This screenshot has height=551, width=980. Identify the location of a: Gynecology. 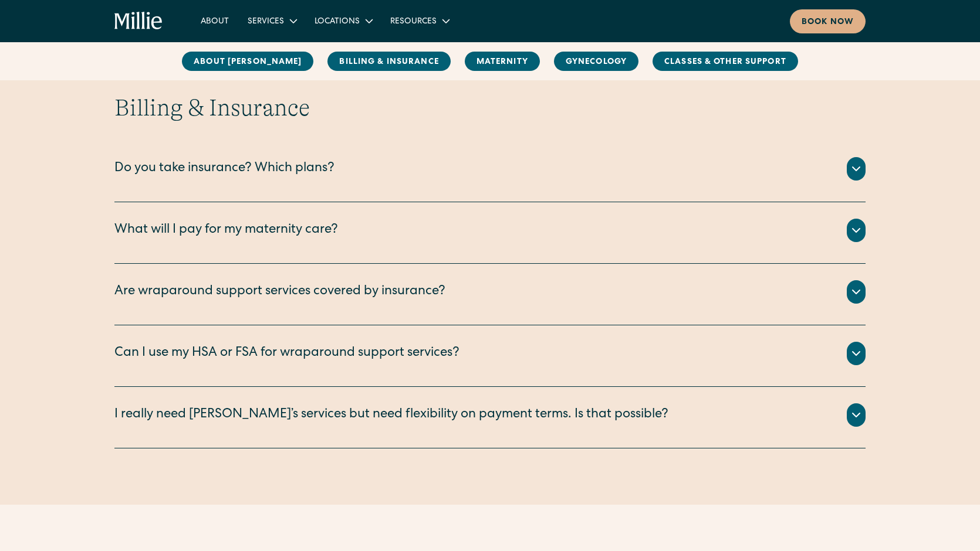
(596, 61).